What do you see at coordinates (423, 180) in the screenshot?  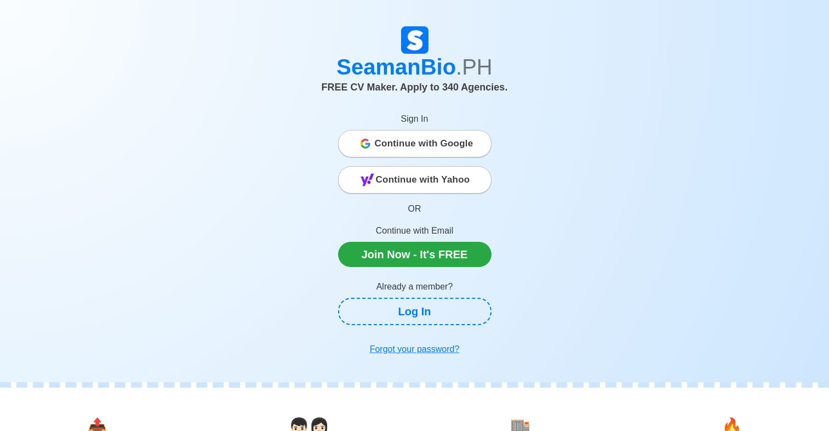 I see `span: Continue with Yahoo` at bounding box center [423, 180].